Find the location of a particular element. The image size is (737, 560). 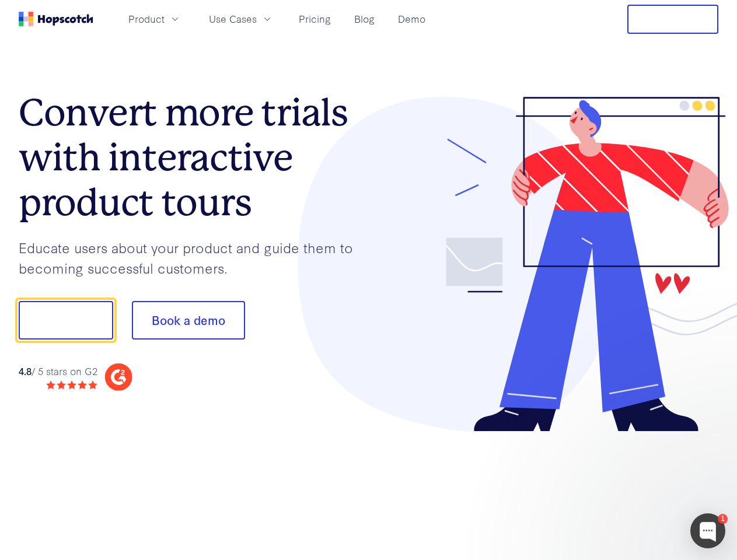

button: Book a demo is located at coordinates (188, 320).